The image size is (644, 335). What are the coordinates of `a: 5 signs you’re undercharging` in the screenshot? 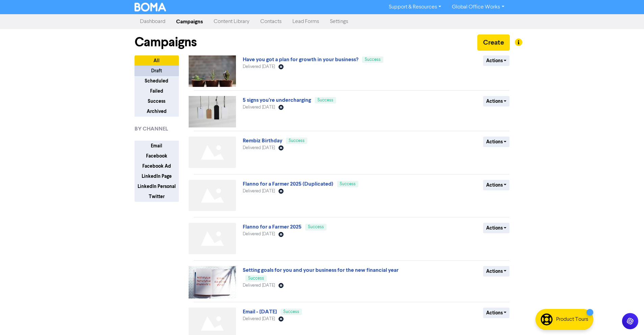 It's located at (277, 100).